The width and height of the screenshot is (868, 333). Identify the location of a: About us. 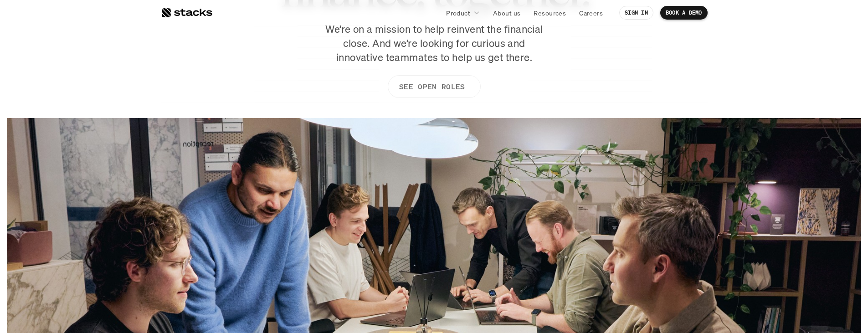
(507, 13).